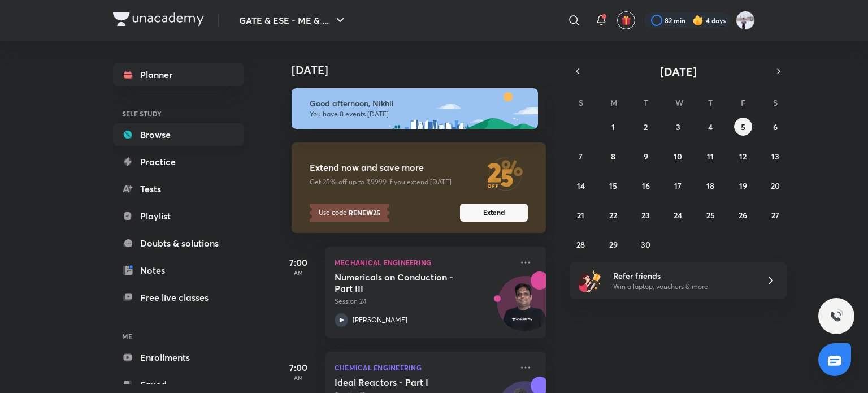 This screenshot has height=393, width=868. What do you see at coordinates (581, 102) in the screenshot?
I see `abbr: Sunday` at bounding box center [581, 102].